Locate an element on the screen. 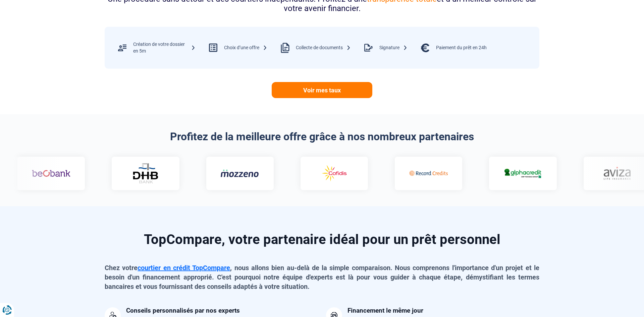 Image resolution: width=644 pixels, height=317 pixels. a: courtier en crédit TopCompare is located at coordinates (184, 268).